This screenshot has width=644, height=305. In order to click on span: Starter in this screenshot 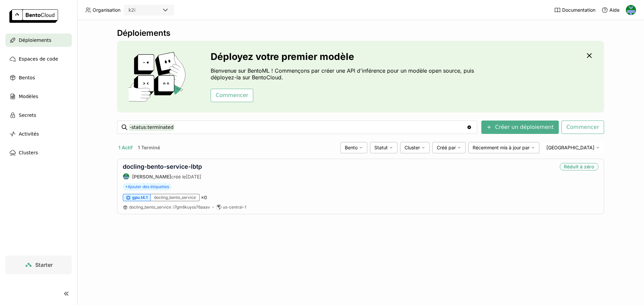, I will do `click(44, 265)`.